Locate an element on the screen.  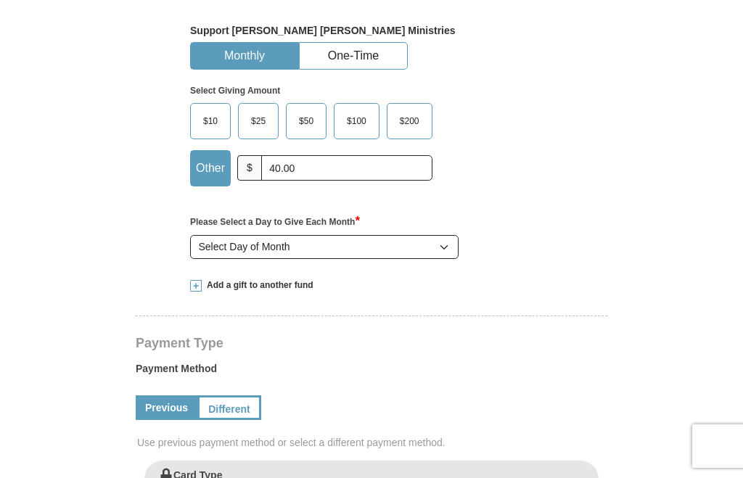
button: Monthly is located at coordinates (244, 56).